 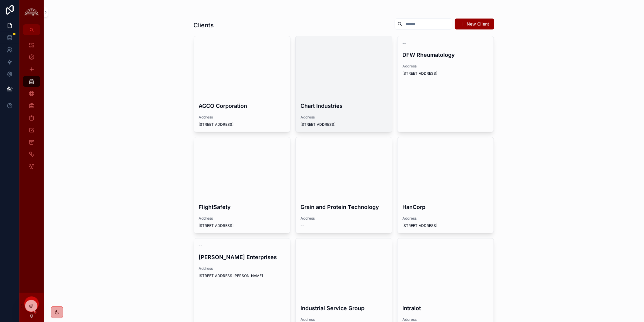 I want to click on div: Intralot-1.jpg, so click(x=446, y=268).